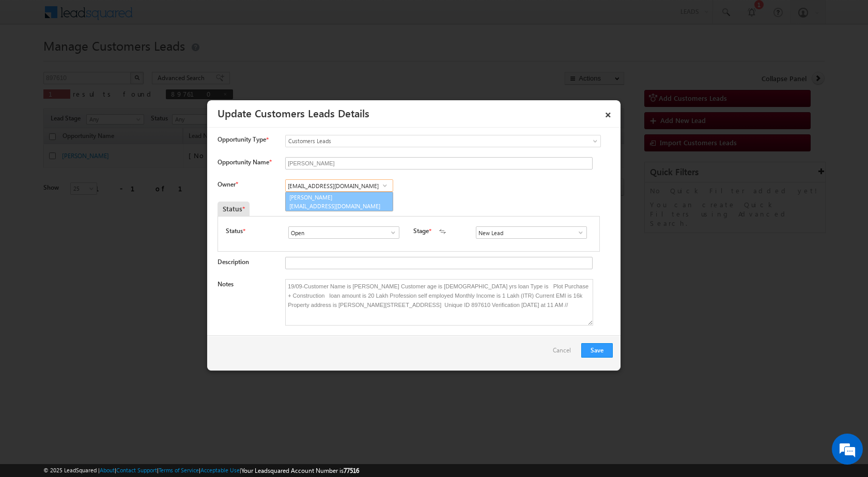 The height and width of the screenshot is (477, 868). What do you see at coordinates (564, 353) in the screenshot?
I see `a: Cancel` at bounding box center [564, 353].